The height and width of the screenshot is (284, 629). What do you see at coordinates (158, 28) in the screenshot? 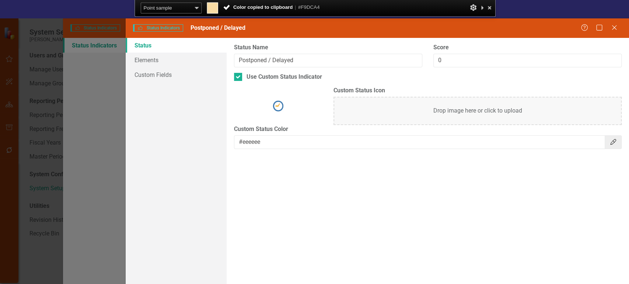
I see `span: Status Indicators` at bounding box center [158, 28].